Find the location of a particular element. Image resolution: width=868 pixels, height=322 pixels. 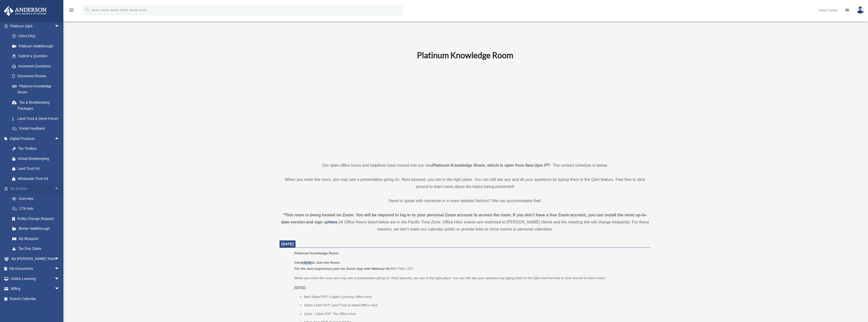

a: Portal Feedback is located at coordinates (37, 129).